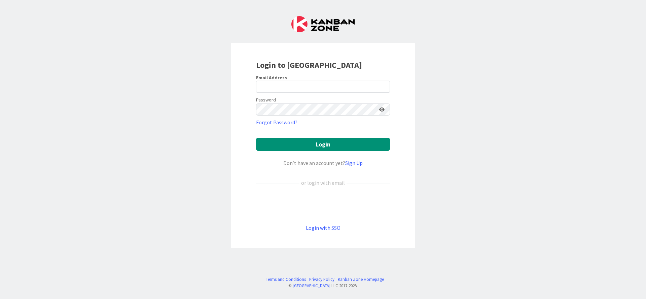 The image size is (646, 299). I want to click on a: Privacy Policy, so click(322, 280).